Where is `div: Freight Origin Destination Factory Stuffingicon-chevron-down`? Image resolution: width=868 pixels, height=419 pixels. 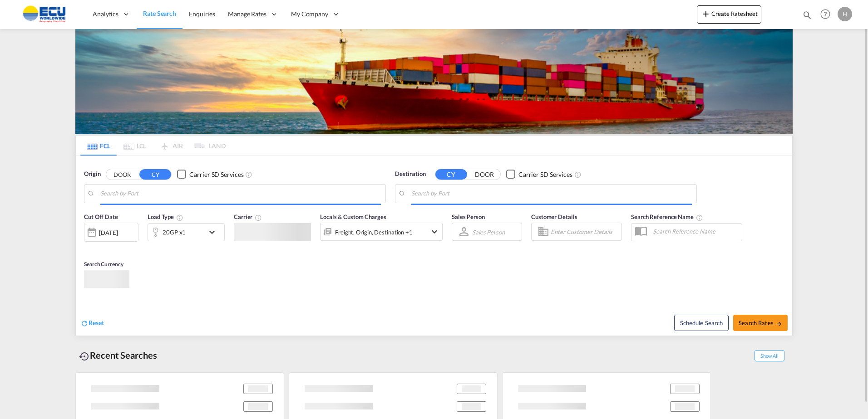
div: Freight Origin Destination Factory Stuffingicon-chevron-down is located at coordinates (382, 232).